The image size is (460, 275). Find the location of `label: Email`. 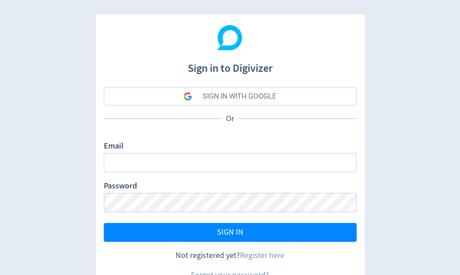

label: Email is located at coordinates (114, 147).